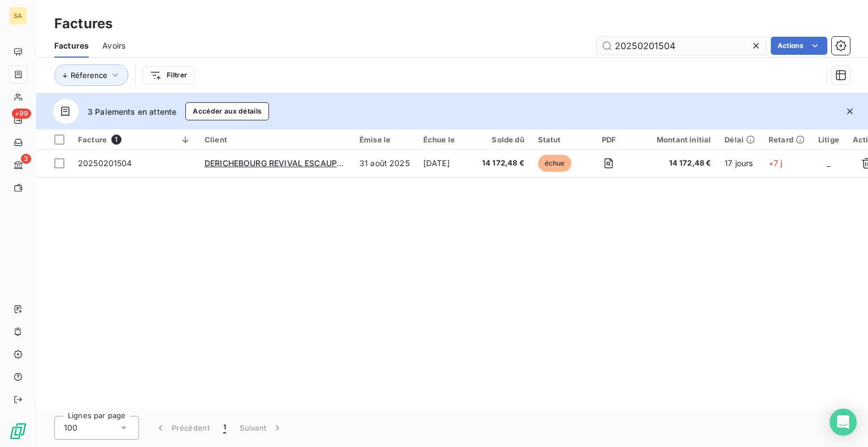 This screenshot has height=447, width=868. What do you see at coordinates (83, 24) in the screenshot?
I see `h3: Factures` at bounding box center [83, 24].